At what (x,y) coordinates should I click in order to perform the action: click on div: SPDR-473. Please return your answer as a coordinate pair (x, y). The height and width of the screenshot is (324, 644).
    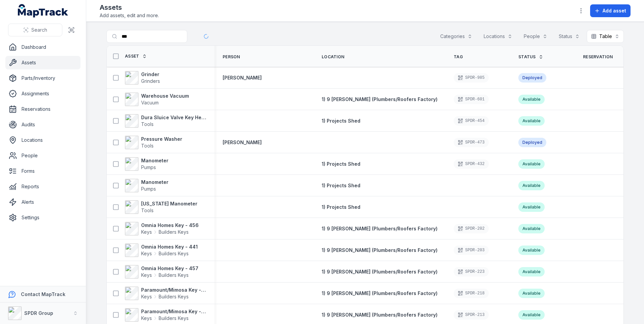
    Looking at the image, I should click on (471, 142).